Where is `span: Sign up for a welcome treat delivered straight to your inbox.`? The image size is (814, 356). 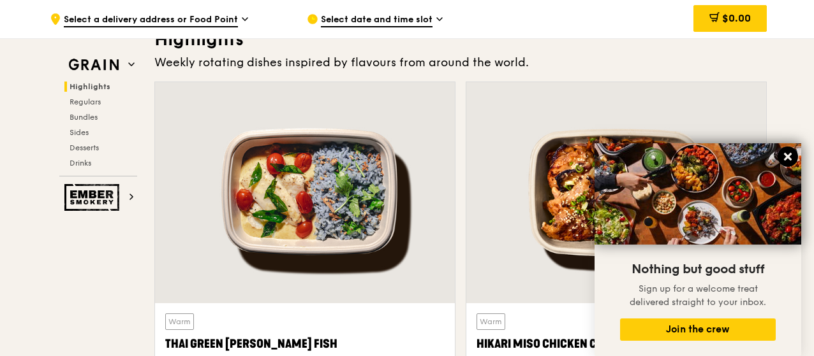
span: Sign up for a welcome treat delivered straight to your inbox. is located at coordinates (698, 296).